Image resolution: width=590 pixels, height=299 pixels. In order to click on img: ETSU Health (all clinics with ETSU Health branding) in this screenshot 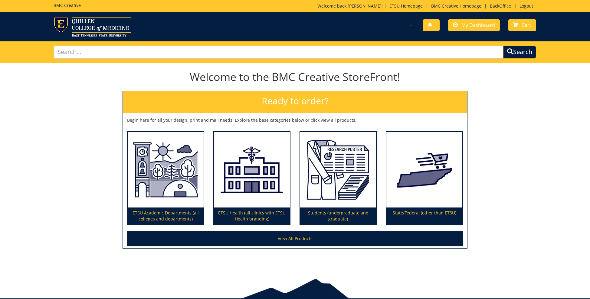, I will do `click(252, 170)`.